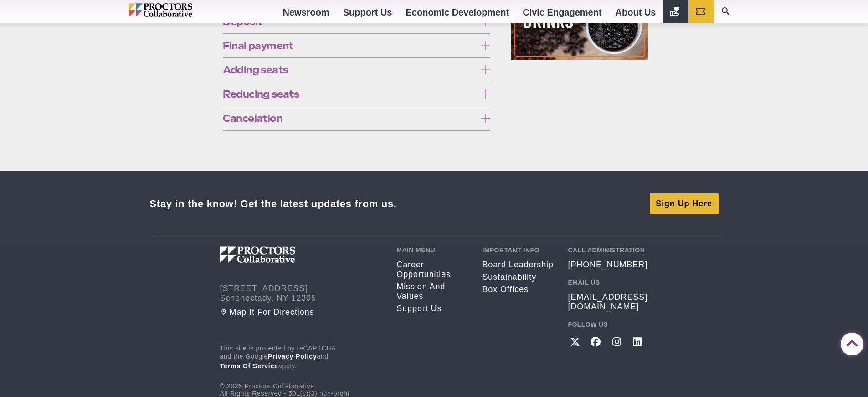  Describe the element at coordinates (350, 45) in the screenshot. I see `span: Final payment` at that location.